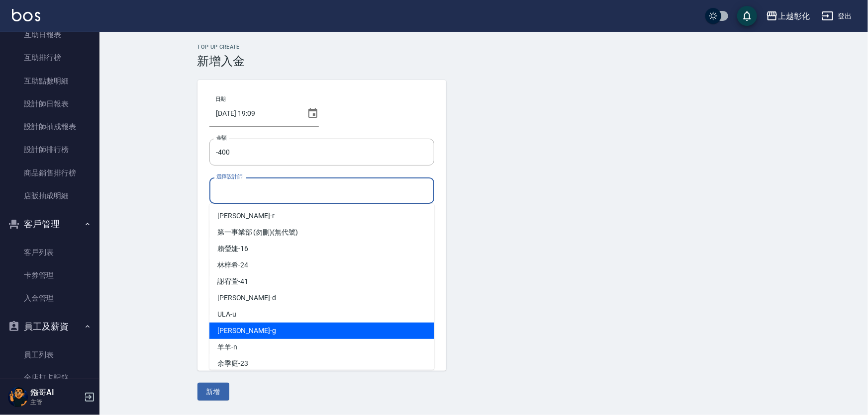 Image resolution: width=868 pixels, height=415 pixels. Describe the element at coordinates (50, 104) in the screenshot. I see `a: 設計師日報表` at that location.